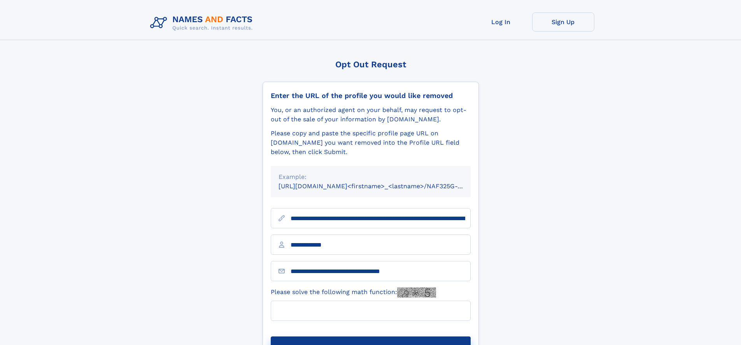  I want to click on div: Enter the URL of the profile you would like removed, so click(371, 96).